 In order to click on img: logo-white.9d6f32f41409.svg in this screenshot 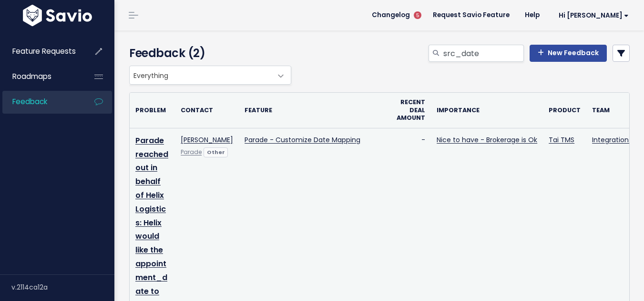, I will do `click(58, 15)`.